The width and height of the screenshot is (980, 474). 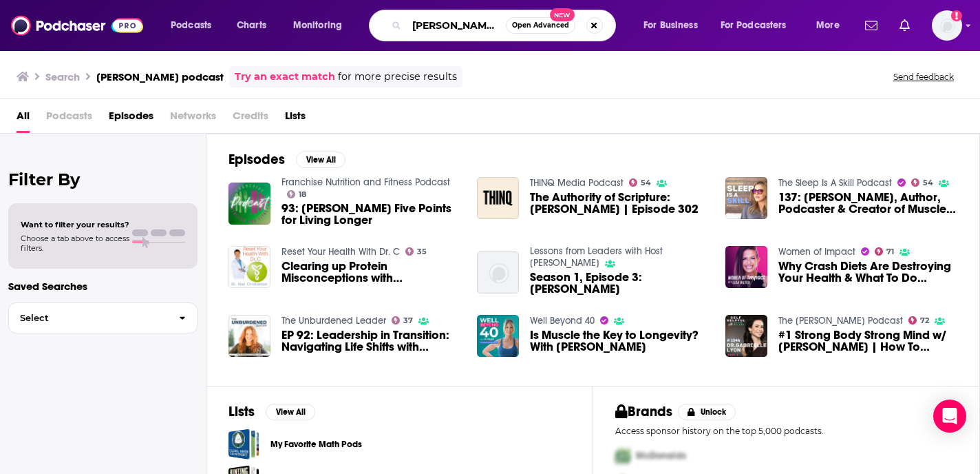 What do you see at coordinates (924, 320) in the screenshot?
I see `span: 72` at bounding box center [924, 320].